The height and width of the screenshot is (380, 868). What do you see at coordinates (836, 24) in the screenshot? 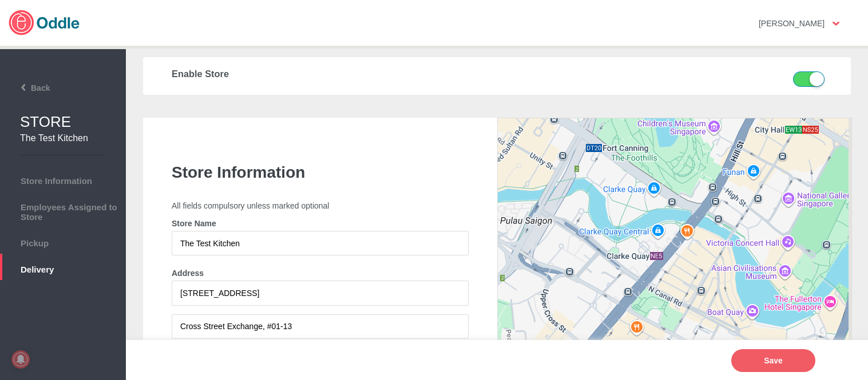
I see `img: user-option-arrow.png` at bounding box center [836, 24].